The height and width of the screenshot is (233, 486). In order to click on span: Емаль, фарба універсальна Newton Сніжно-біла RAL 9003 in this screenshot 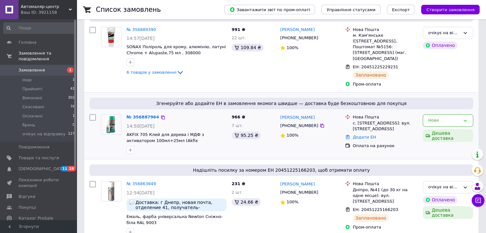, I will do `click(174, 220)`.